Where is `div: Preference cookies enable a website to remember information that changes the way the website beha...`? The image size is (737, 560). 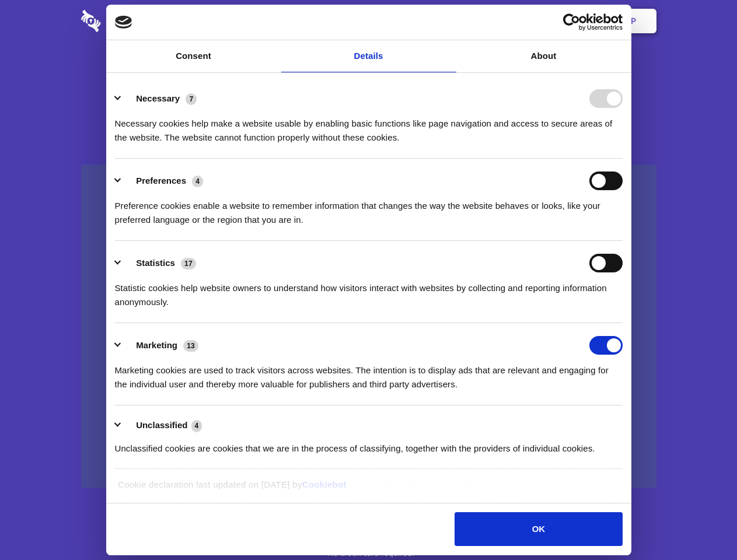
div: Preference cookies enable a website to remember information that changes the way the website beha... is located at coordinates (368, 208).